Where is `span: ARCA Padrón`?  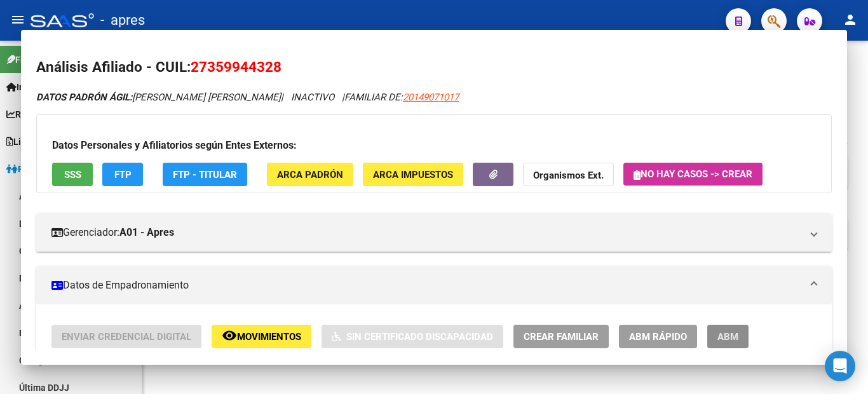
span: ARCA Padrón is located at coordinates (310, 175).